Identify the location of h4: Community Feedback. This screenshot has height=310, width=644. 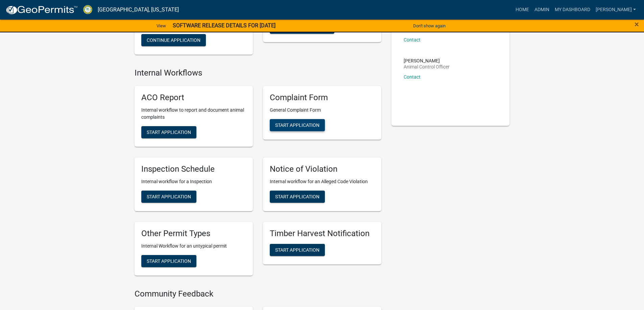
(258, 294).